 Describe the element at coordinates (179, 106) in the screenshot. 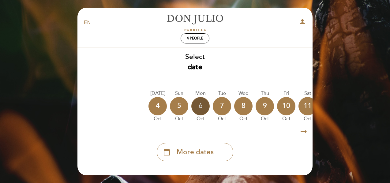

I see `div: 5` at that location.